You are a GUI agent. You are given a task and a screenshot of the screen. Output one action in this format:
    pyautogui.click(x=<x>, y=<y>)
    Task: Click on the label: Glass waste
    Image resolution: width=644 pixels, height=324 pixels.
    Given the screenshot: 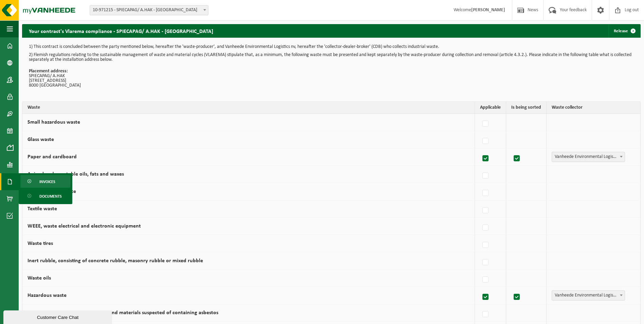 What is the action you would take?
    pyautogui.click(x=40, y=140)
    